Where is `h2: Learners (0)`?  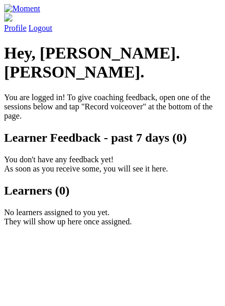 h2: Learners (0) is located at coordinates (113, 191).